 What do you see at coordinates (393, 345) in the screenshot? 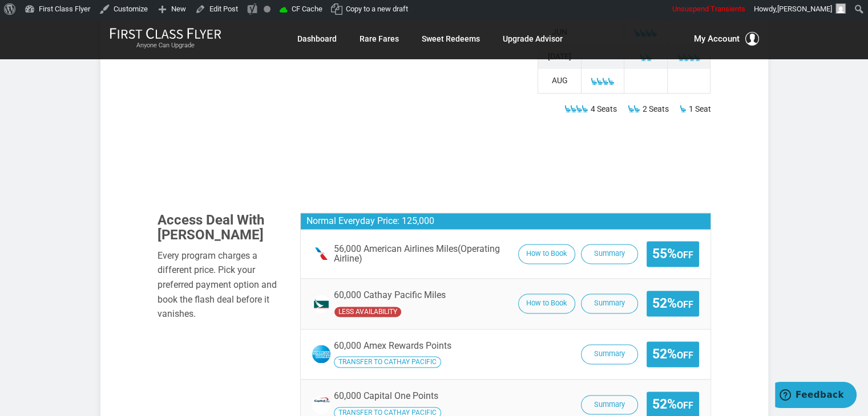
I see `span: 60,000 Amex Rewards Points` at bounding box center [393, 345].